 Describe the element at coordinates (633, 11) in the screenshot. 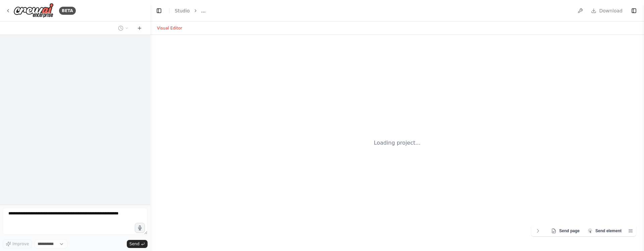

I see `button: Show right sidebar` at that location.